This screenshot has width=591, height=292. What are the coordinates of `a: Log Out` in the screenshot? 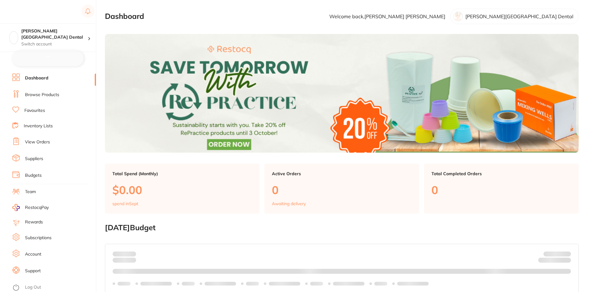 It's located at (33, 287).